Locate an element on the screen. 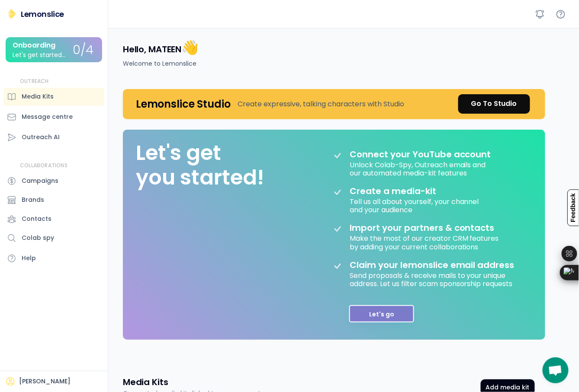 This screenshot has height=392, width=579. div: Message centre is located at coordinates (47, 117).